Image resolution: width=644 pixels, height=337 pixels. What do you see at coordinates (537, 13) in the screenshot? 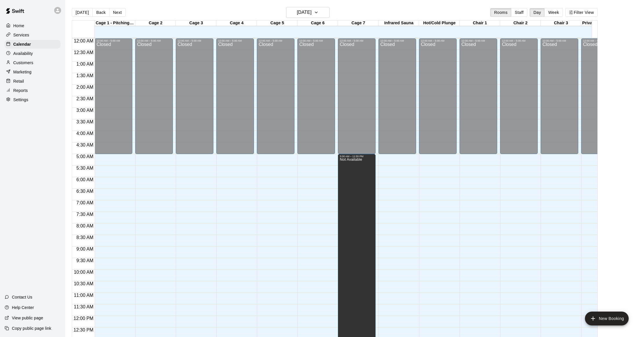
I see `button: Day` at bounding box center [537, 13].